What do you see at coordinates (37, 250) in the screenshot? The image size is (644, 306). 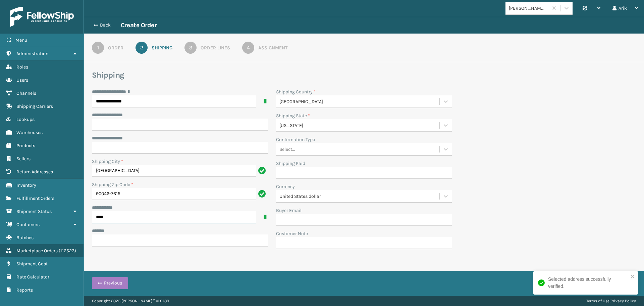 I see `span: Marketplace Orders` at bounding box center [37, 250].